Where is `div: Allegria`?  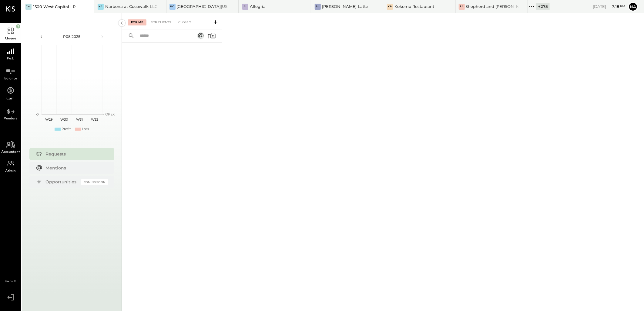
div: Allegria is located at coordinates (257, 6).